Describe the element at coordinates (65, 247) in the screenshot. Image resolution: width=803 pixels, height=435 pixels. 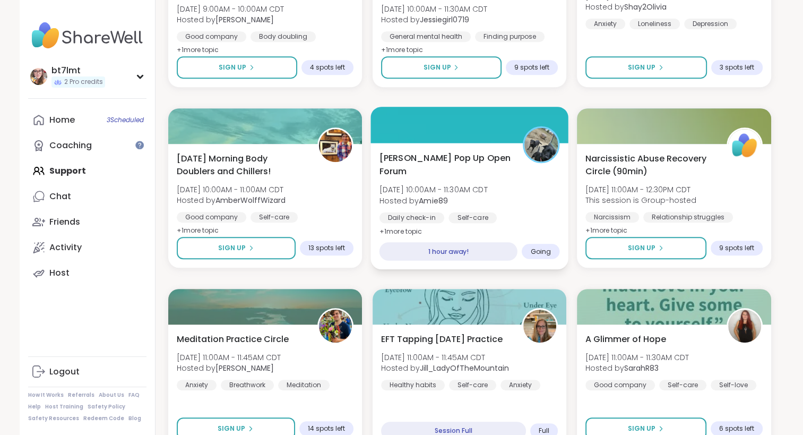
I see `div: Activity` at that location.